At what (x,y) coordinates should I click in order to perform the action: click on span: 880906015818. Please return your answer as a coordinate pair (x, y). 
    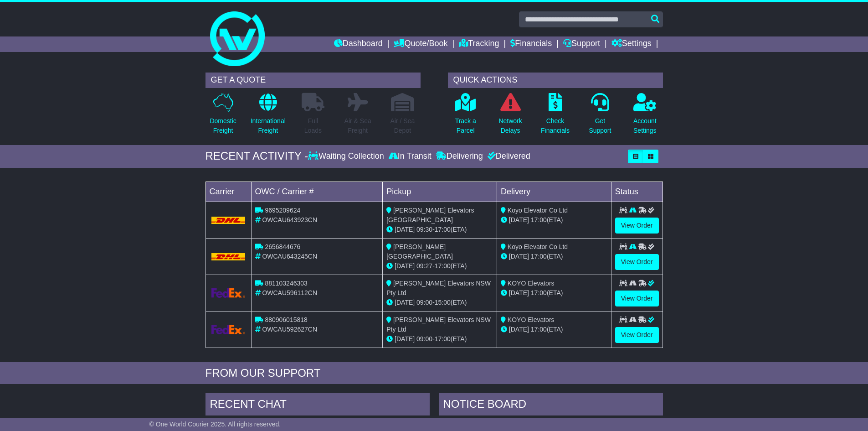
    Looking at the image, I should click on (286, 320).